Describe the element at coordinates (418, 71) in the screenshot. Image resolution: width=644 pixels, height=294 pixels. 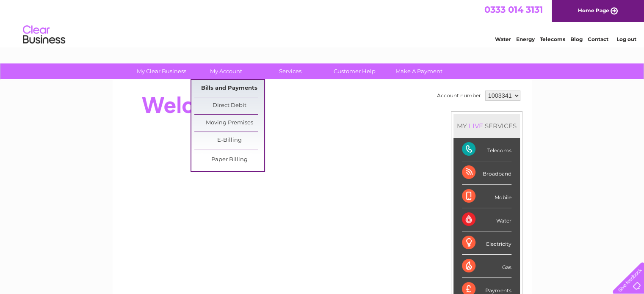
I see `a: Make A Payment` at that location.